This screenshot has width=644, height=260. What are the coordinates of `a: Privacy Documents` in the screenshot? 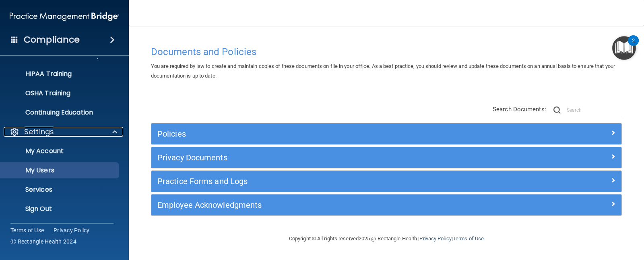 It's located at (386, 158).